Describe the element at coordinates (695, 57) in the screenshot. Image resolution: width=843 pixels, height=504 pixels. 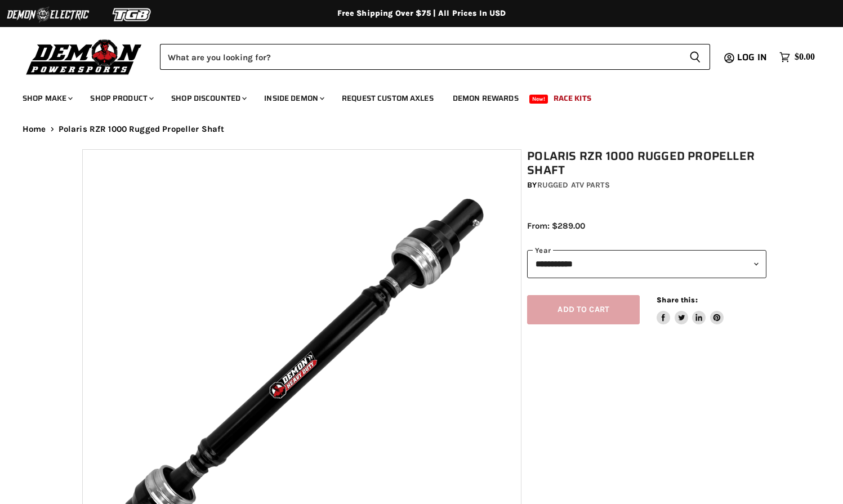
I see `button: Search` at that location.